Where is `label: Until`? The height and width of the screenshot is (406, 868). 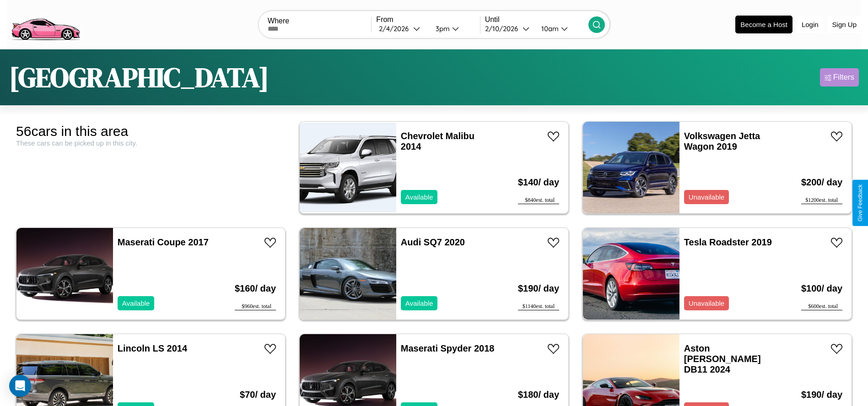 label: Until is located at coordinates (537, 20).